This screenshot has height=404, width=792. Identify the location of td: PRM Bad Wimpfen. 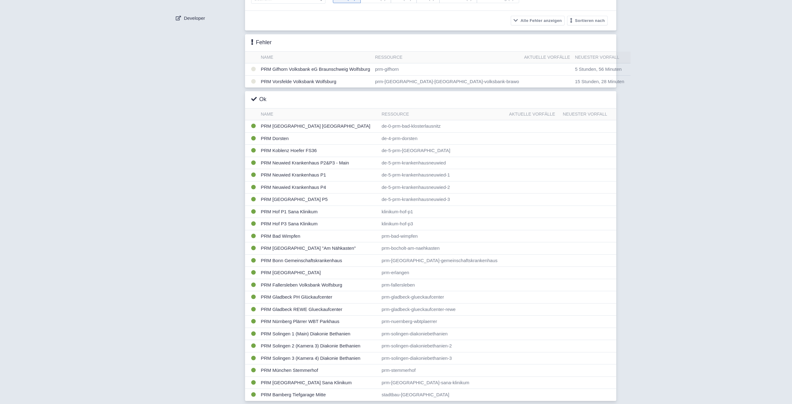
(319, 236).